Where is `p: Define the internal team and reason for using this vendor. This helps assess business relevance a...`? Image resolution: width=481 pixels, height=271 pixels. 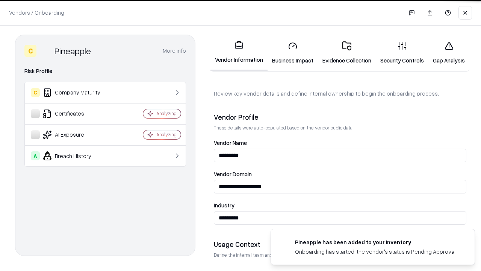 p: Define the internal team and reason for using this vendor. This helps assess business relevance a... is located at coordinates (340, 254).